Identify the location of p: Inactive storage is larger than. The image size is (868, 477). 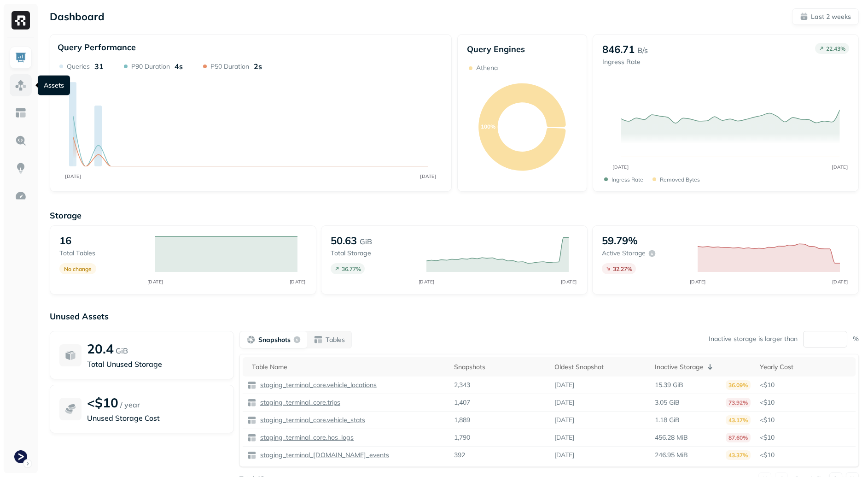
(753, 338).